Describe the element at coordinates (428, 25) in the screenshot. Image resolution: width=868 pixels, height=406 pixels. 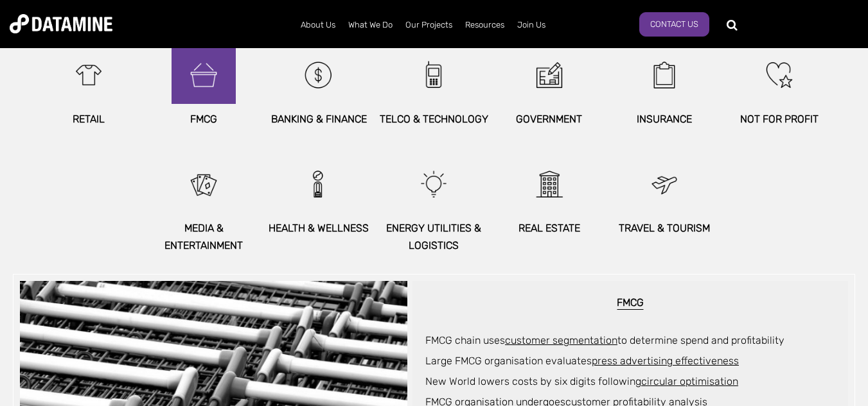
I see `a: Our Projects` at that location.